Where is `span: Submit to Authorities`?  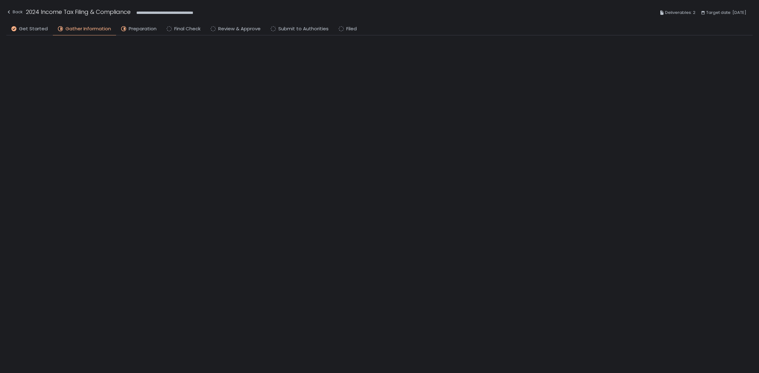
span: Submit to Authorities is located at coordinates (303, 29).